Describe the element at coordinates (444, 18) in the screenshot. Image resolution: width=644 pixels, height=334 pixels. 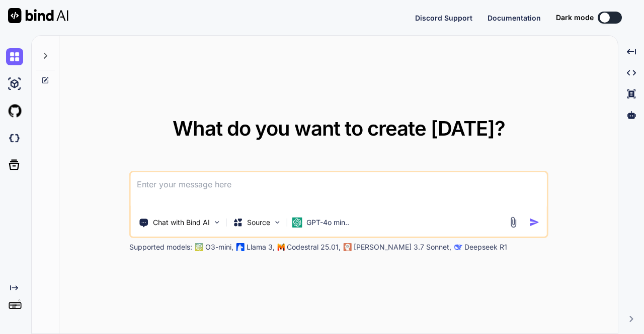
I see `span: Discord Support` at that location.